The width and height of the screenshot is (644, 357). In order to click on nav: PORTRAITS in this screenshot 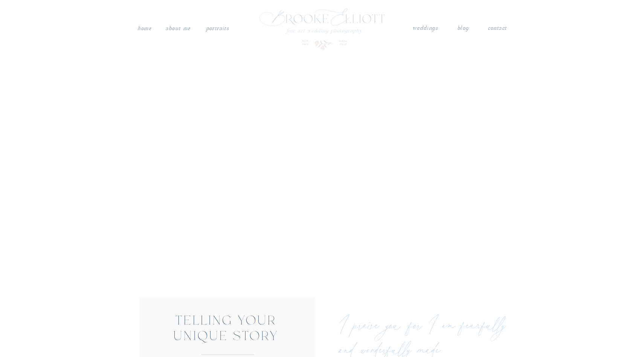, I will do `click(217, 28)`.